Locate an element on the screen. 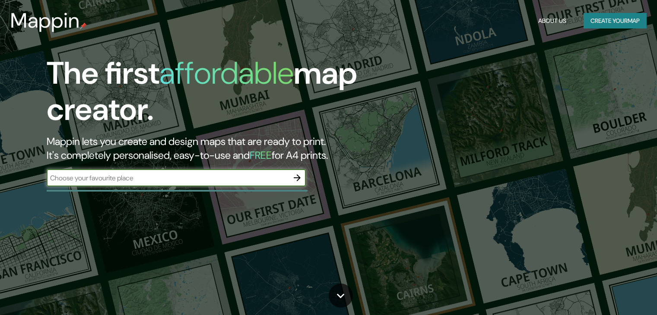  h3: Mappin is located at coordinates (45, 21).